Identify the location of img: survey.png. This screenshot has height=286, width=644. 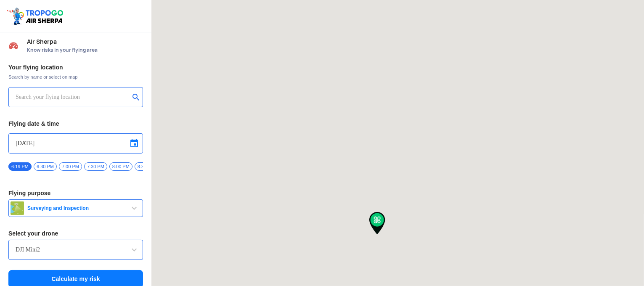
(17, 208).